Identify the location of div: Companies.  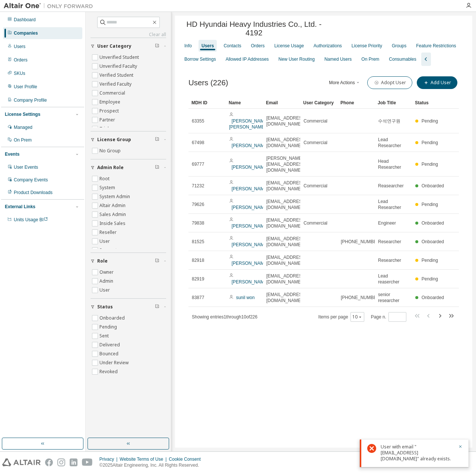
(26, 33).